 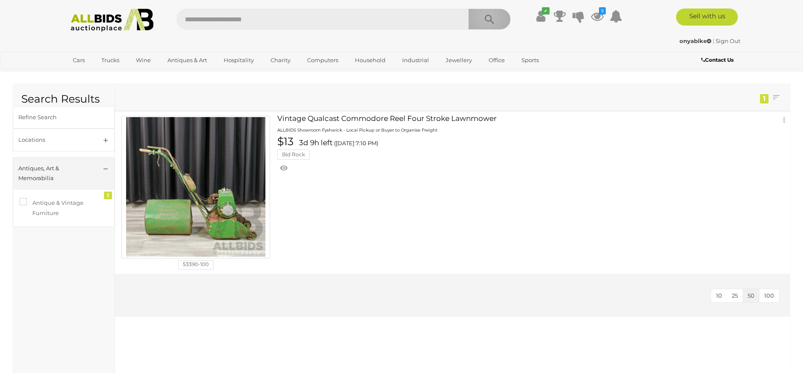 What do you see at coordinates (602, 11) in the screenshot?
I see `i: 9` at bounding box center [602, 11].